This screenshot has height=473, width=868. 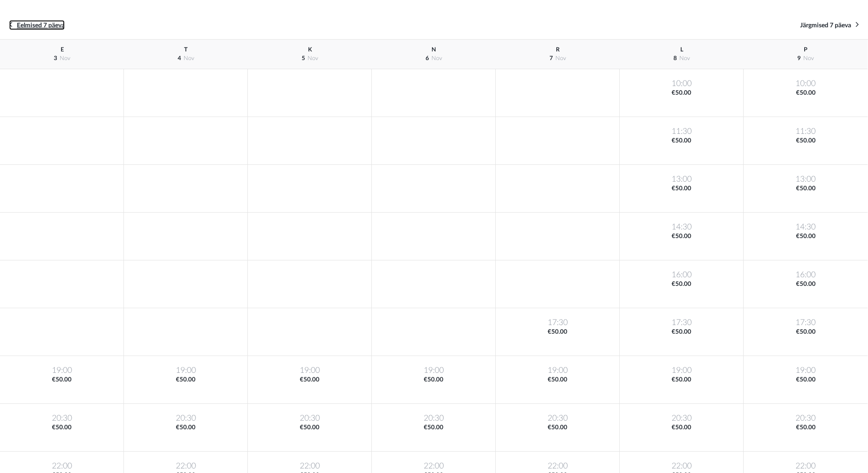 What do you see at coordinates (433, 50) in the screenshot?
I see `span: N` at bounding box center [433, 50].